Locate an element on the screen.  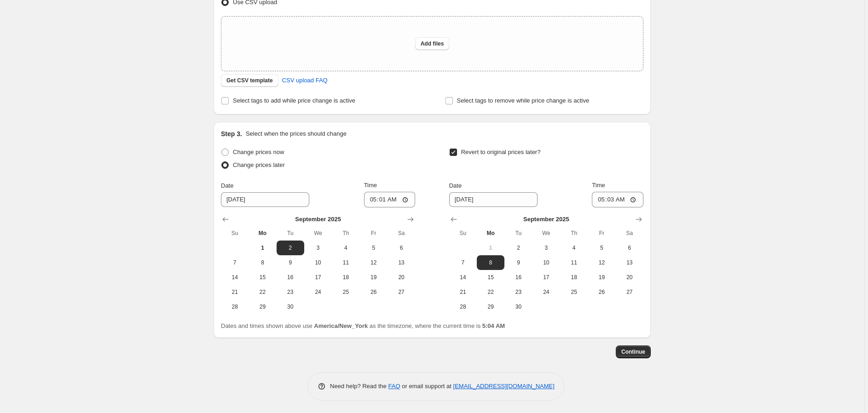
span: 3 is located at coordinates (546, 248).